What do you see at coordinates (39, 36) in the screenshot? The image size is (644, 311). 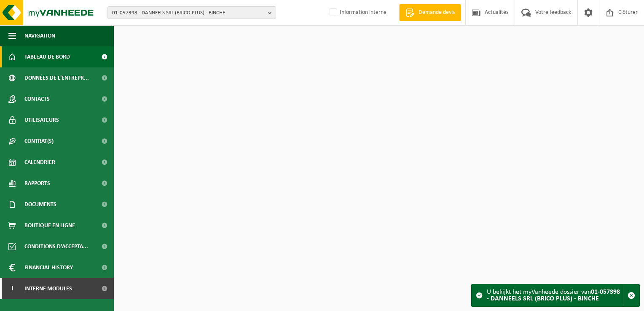 I see `span: Navigation` at bounding box center [39, 36].